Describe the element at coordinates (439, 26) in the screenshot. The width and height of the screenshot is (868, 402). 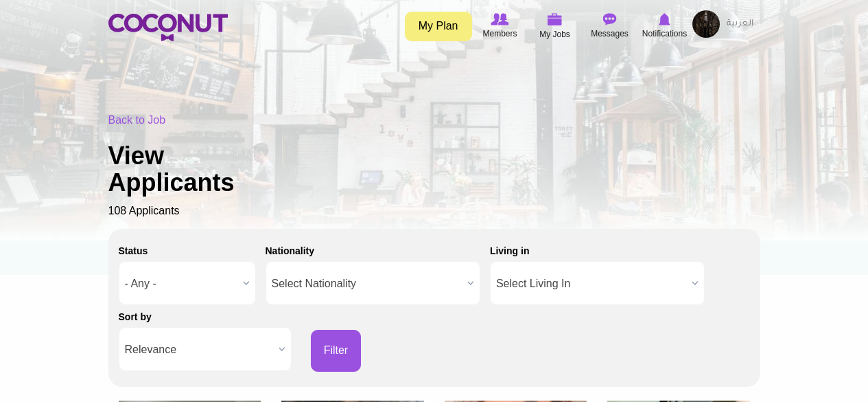
I see `a: My Plan` at that location.